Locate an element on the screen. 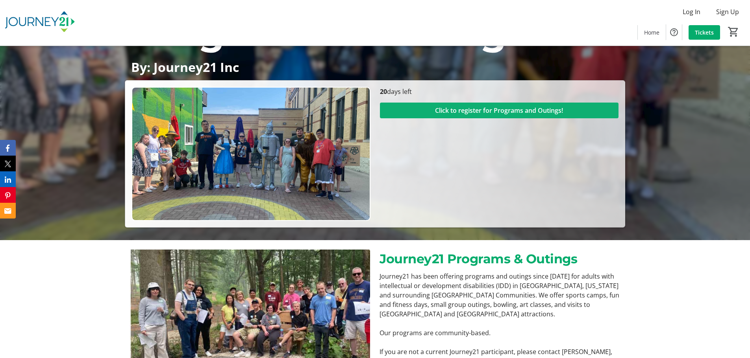  span: Click to register for Programs and Outings! is located at coordinates (499, 111).